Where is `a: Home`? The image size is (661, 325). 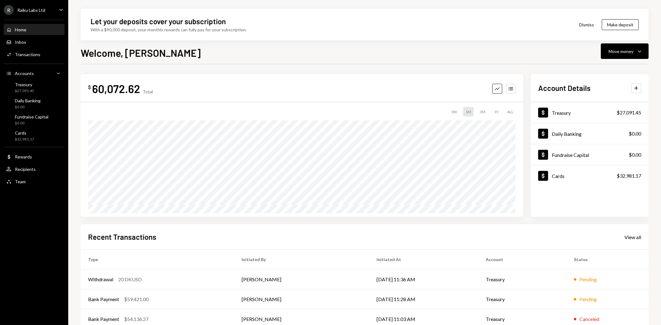 a: Home is located at coordinates (34, 29).